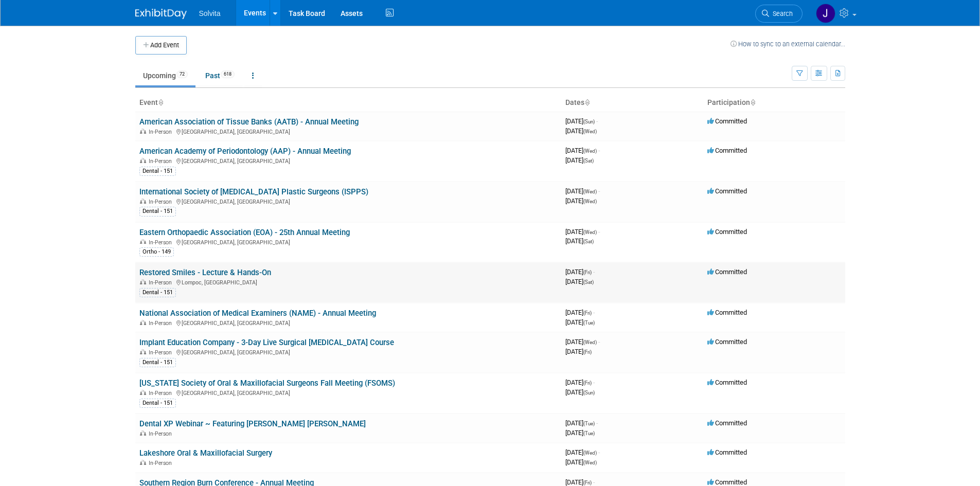 This screenshot has width=980, height=486. What do you see at coordinates (348, 103) in the screenshot?
I see `th: Event` at bounding box center [348, 103].